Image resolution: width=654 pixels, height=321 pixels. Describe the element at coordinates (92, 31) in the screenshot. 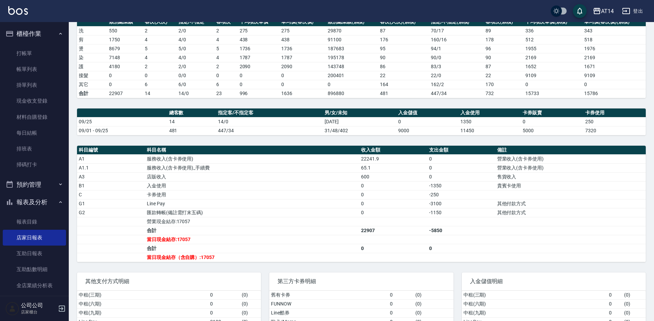

I see `td: 洗` at that location.